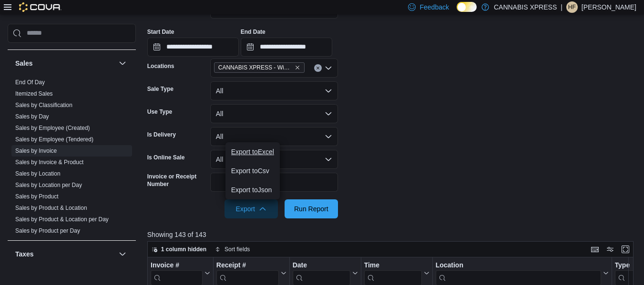  Describe the element at coordinates (252, 152) in the screenshot. I see `button: Export toExcel` at that location.